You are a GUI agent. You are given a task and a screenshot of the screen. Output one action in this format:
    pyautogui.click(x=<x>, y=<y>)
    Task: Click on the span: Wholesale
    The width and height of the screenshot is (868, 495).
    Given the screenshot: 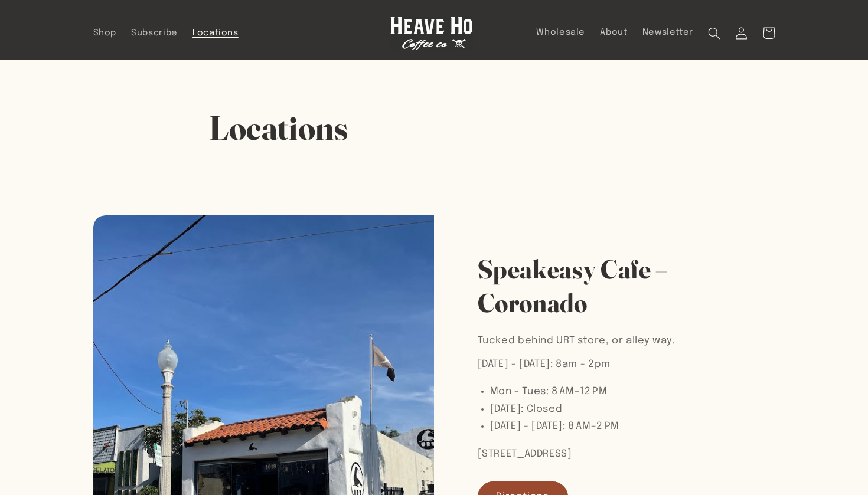 What is the action you would take?
    pyautogui.click(x=560, y=32)
    